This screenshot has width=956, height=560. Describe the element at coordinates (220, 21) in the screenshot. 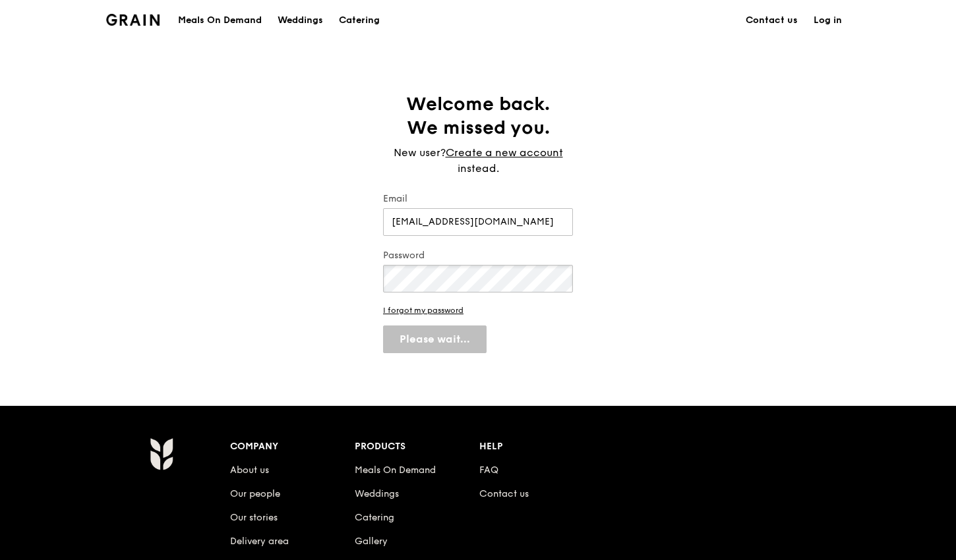

I see `div: Meals On Demand` at that location.